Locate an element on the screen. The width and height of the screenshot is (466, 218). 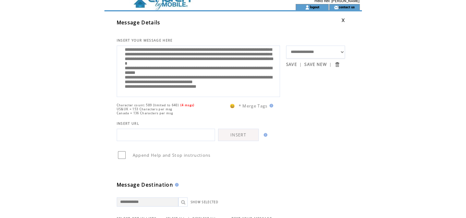
a: INSERT is located at coordinates (238, 135).